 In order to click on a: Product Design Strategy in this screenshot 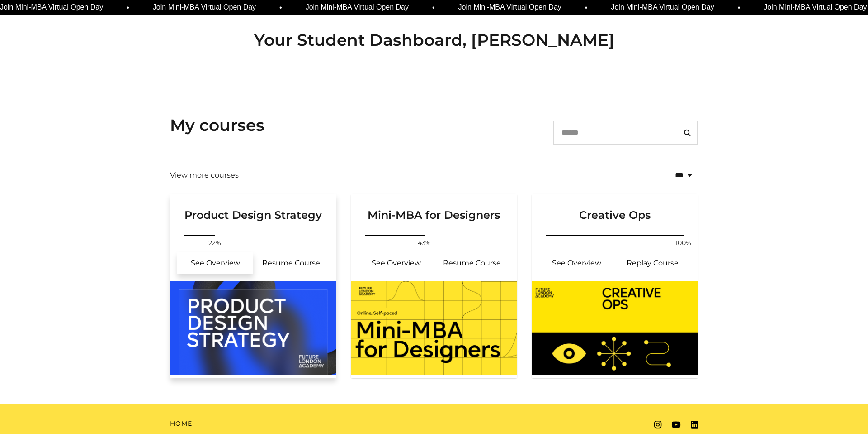, I will do `click(253, 213)`.